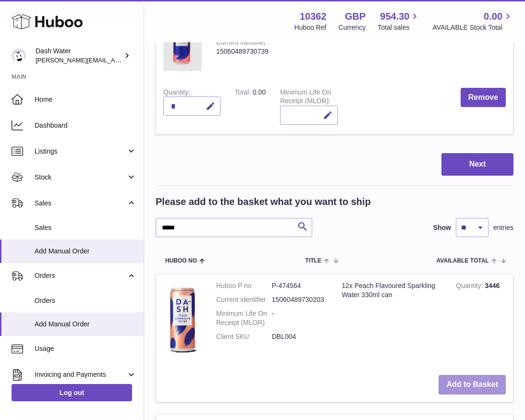 This screenshot has width=525, height=420. Describe the element at coordinates (470, 286) in the screenshot. I see `strong: Quantity` at that location.